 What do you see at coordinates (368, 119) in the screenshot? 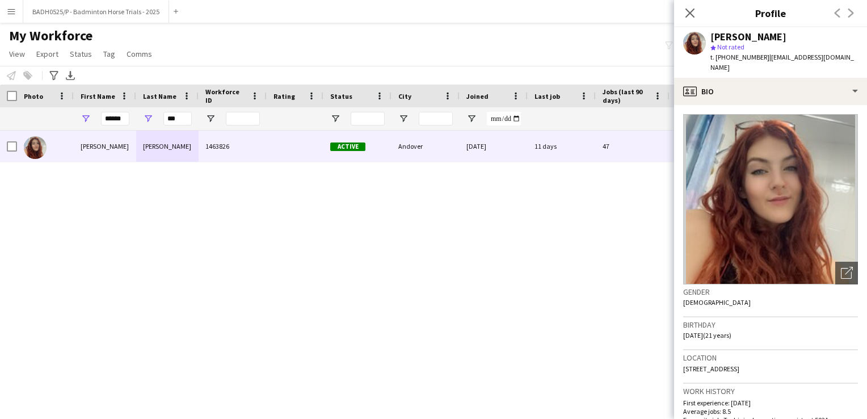
I see `input: Status Filter Input` at bounding box center [368, 119].